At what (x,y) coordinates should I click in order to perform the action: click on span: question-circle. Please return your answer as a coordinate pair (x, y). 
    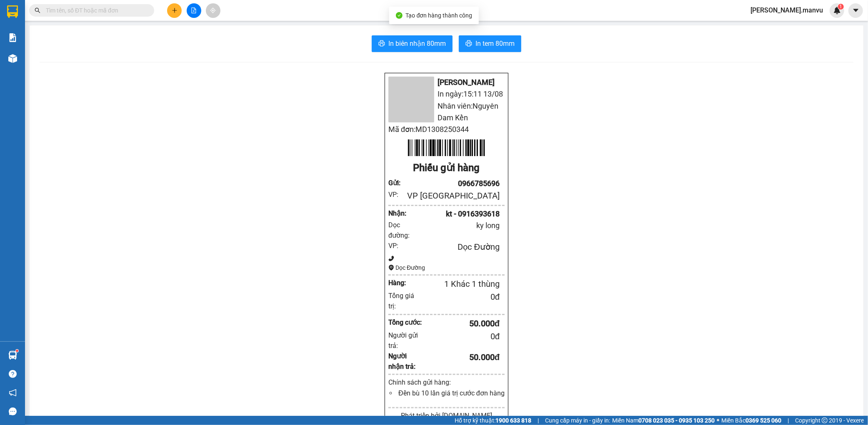
    Looking at the image, I should click on (13, 374).